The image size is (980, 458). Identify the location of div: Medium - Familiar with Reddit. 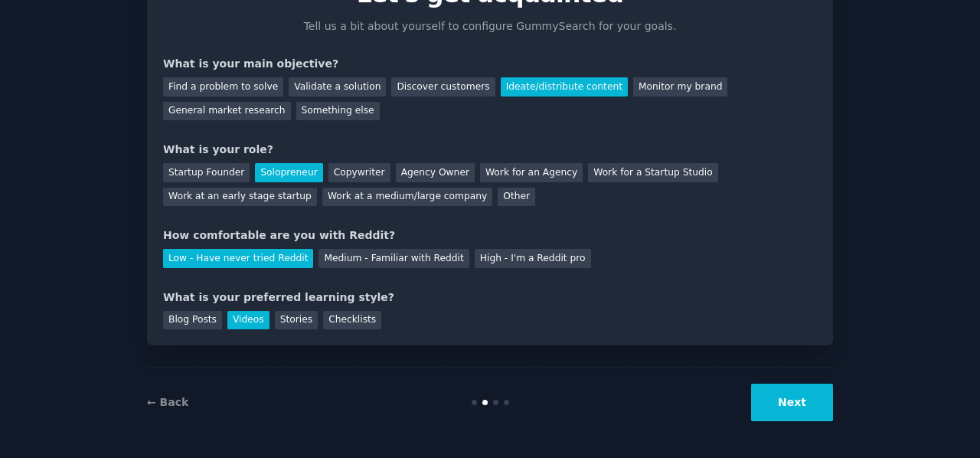
(394, 258).